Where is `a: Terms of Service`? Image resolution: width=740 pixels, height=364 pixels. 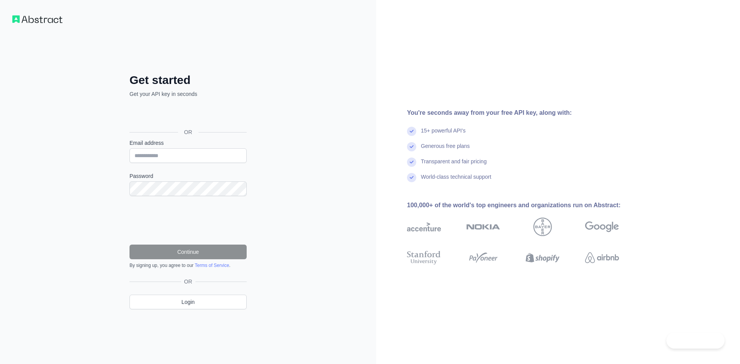
a: Terms of Service is located at coordinates (212, 266).